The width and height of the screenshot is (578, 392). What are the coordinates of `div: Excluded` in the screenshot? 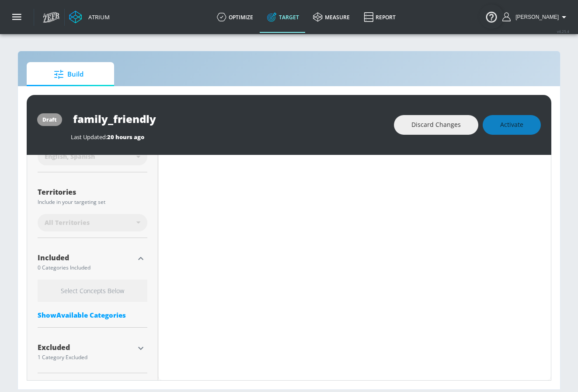 It's located at (86, 347).